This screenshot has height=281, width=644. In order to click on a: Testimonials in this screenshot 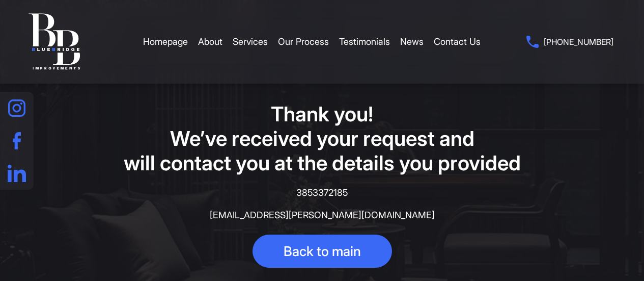, I will do `click(365, 42)`.